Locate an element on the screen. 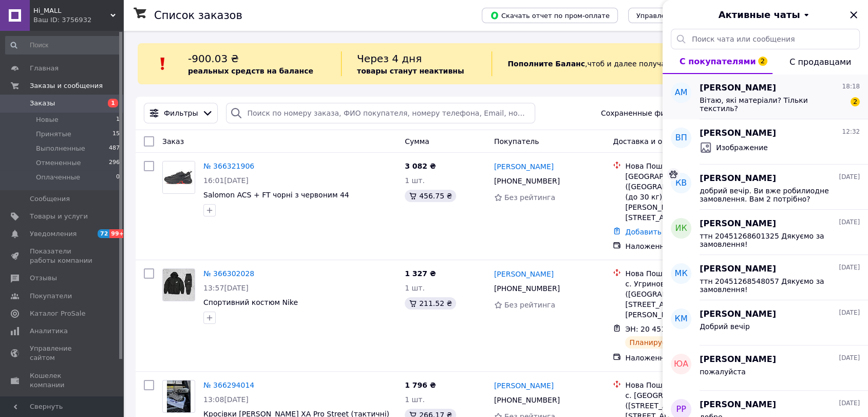 Image resolution: width=868 pixels, height=417 pixels. span: ИК is located at coordinates (680, 228).